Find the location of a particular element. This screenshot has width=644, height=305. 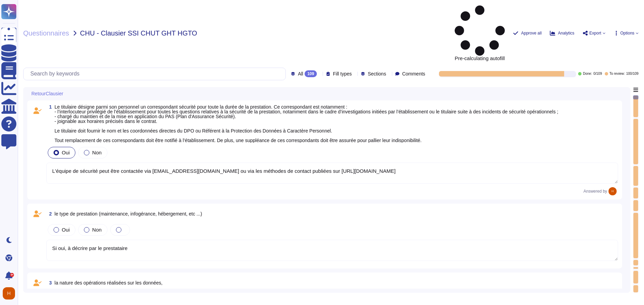

button: Analytics is located at coordinates (562, 33).